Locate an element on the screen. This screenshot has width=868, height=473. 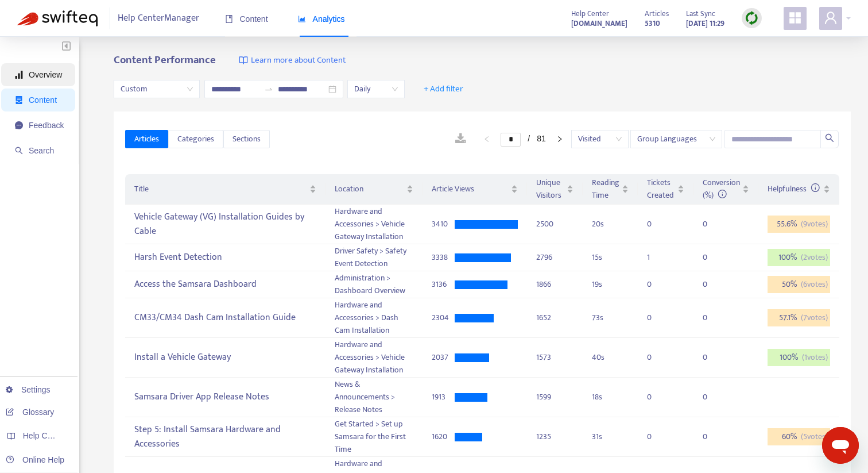
td: Administration > Dashboard Overview is located at coordinates (375, 284).